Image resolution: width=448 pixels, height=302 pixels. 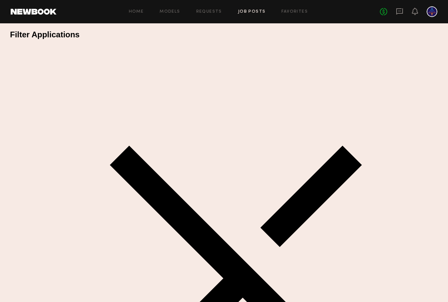 What do you see at coordinates (169, 12) in the screenshot?
I see `a: Models` at bounding box center [169, 12].